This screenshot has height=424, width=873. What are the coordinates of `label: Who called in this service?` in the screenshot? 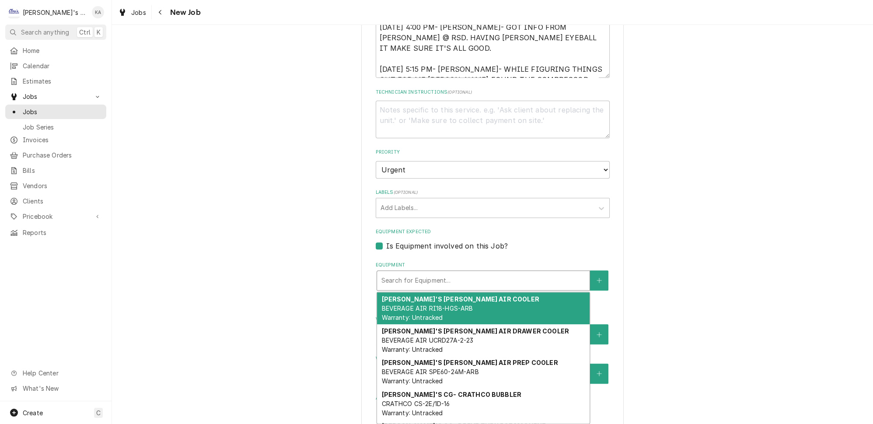 It's located at (492, 319).